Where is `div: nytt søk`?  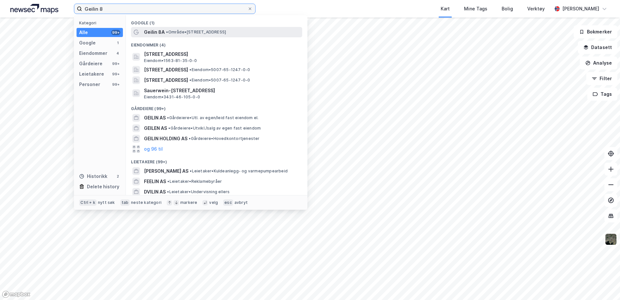
div: nytt søk is located at coordinates (106, 202).